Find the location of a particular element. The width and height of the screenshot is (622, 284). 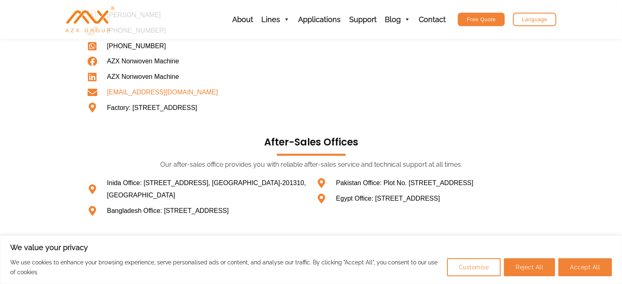

button: Accept All is located at coordinates (585, 268).